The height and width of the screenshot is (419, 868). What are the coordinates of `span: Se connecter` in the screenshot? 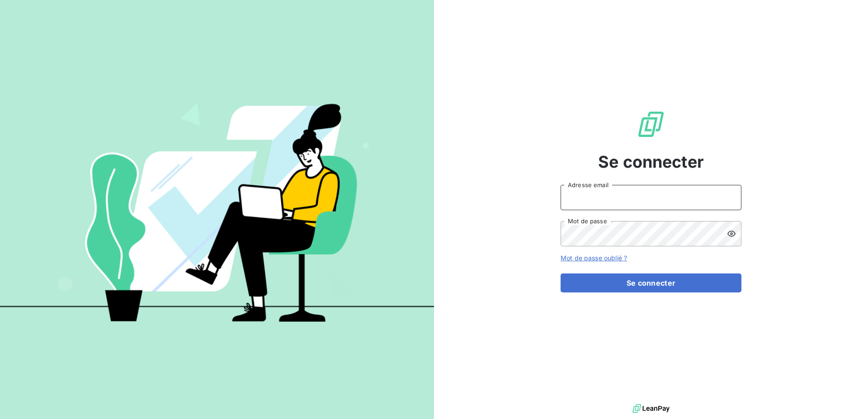 It's located at (651, 162).